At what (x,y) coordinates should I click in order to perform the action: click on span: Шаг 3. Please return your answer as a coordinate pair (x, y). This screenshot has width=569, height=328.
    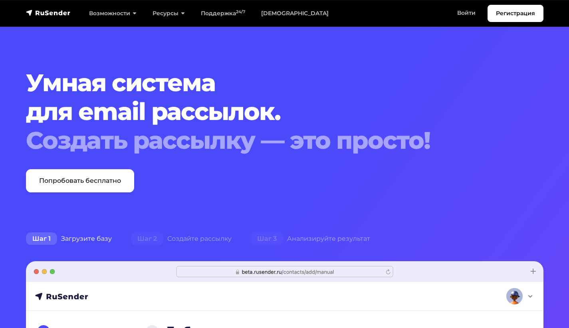
    Looking at the image, I should click on (267, 239).